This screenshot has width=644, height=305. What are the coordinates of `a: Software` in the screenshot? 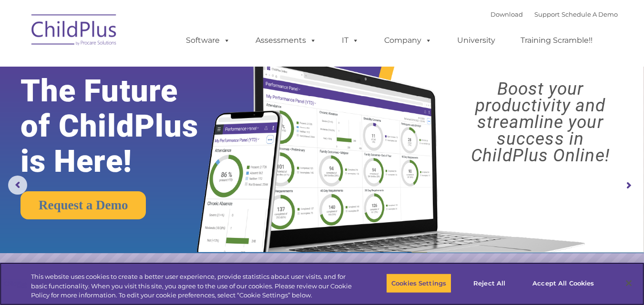 It's located at (207, 41).